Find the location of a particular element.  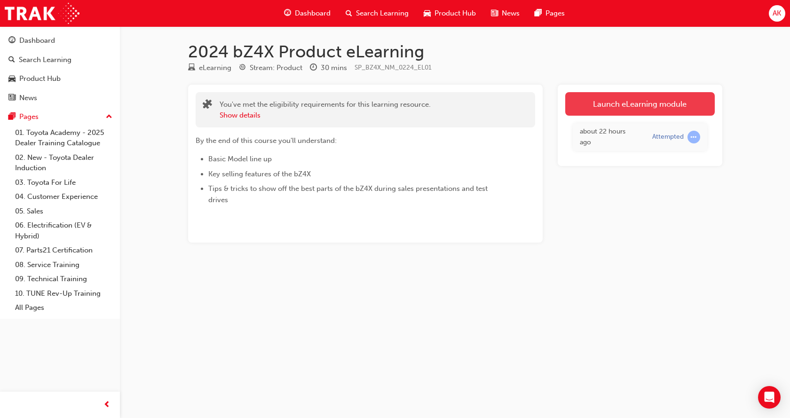

a: 09. Technical Training is located at coordinates (63, 279).